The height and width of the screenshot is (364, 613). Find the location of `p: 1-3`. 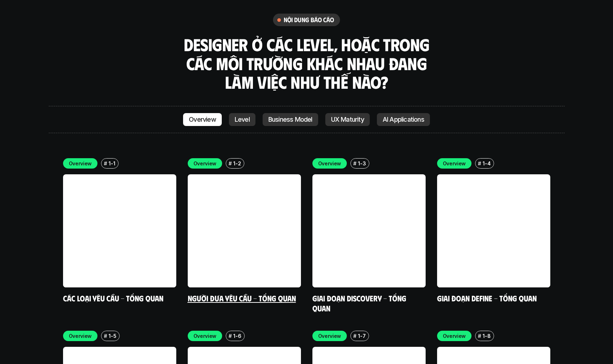

p: 1-3 is located at coordinates (362, 163).